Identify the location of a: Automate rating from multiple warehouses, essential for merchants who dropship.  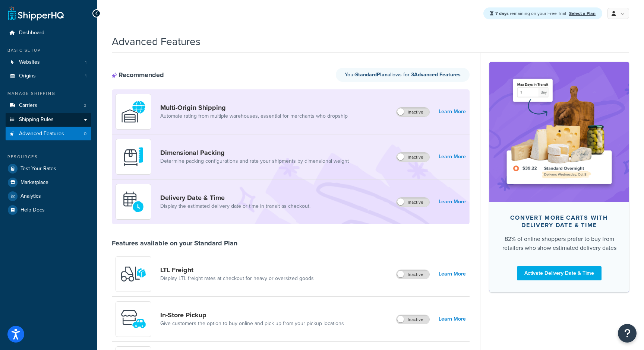
(254, 116).